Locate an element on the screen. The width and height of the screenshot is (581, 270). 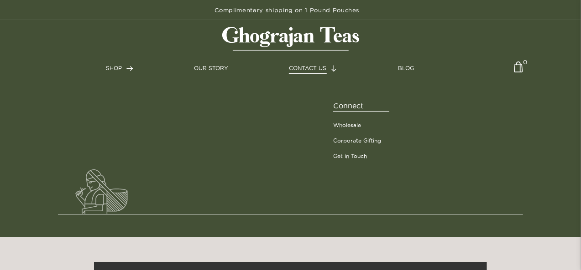
img: cart-icon-matt.svg is located at coordinates (518, 70).